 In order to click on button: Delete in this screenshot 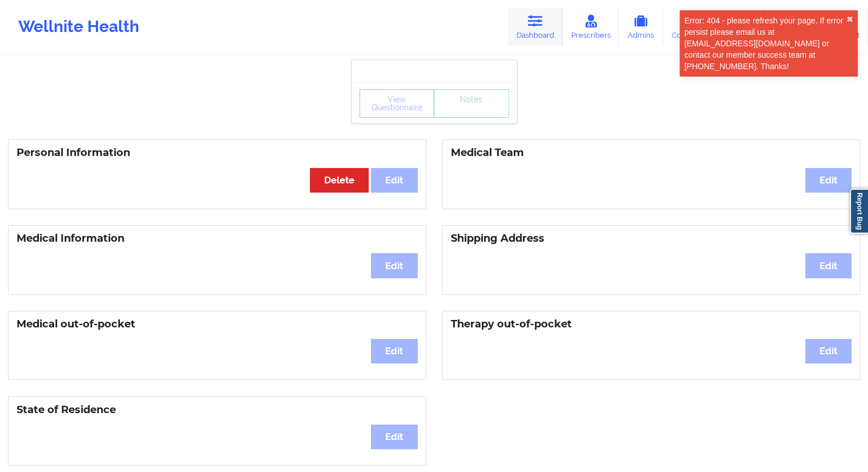, I will do `click(339, 180)`.